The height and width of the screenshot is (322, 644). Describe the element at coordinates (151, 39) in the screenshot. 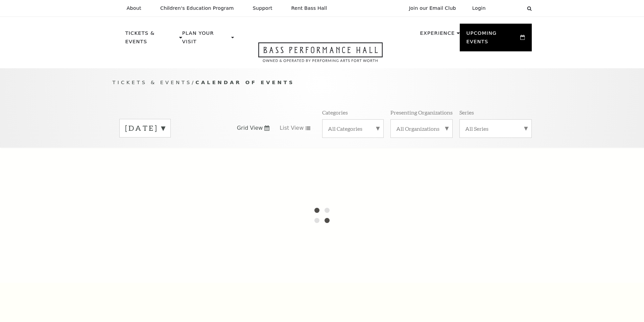

I see `p: Tickets & Events` at that location.